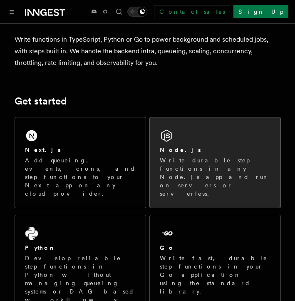  I want to click on a: Get started, so click(40, 101).